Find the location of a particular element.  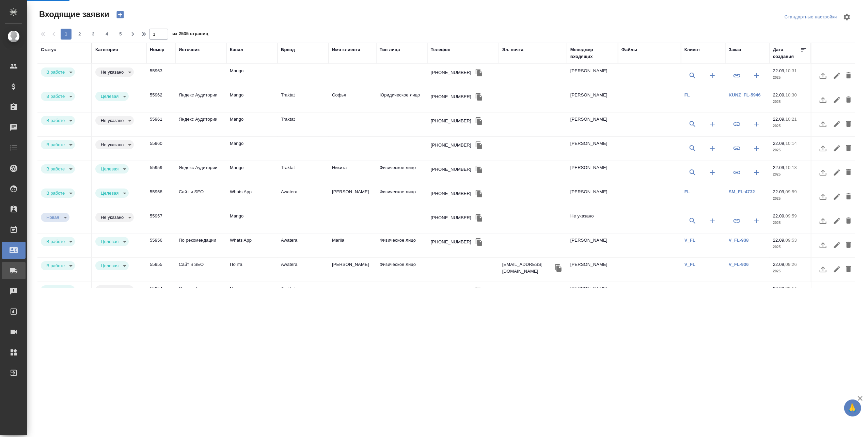

td: 55955 is located at coordinates (161, 270).